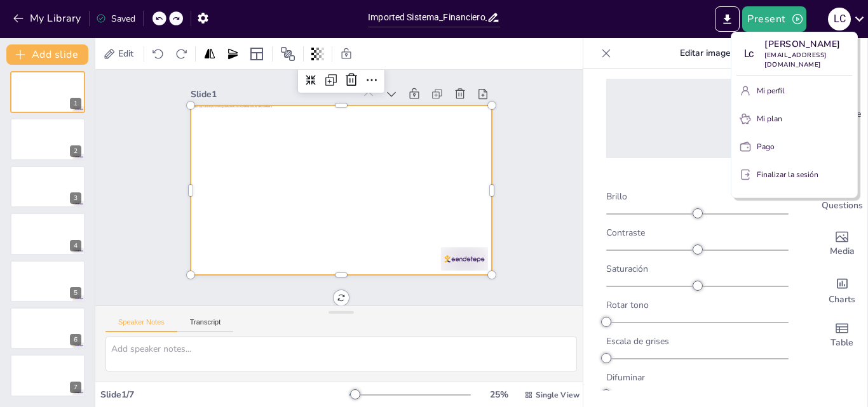  Describe the element at coordinates (769, 119) in the screenshot. I see `font: Mi plan` at that location.